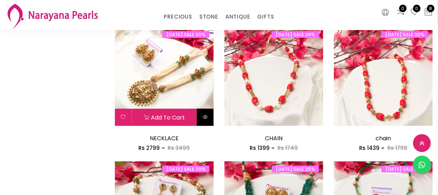 The width and height of the screenshot is (438, 195). Describe the element at coordinates (429, 12) in the screenshot. I see `button: 8` at that location.